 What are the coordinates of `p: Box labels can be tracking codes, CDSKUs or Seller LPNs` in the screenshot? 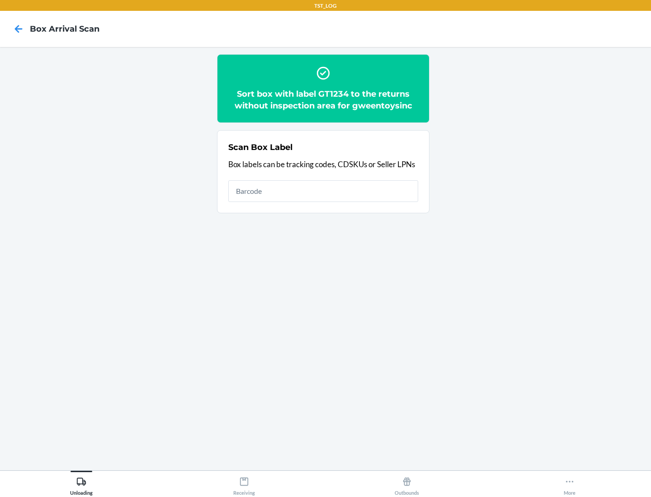 It's located at (323, 165).